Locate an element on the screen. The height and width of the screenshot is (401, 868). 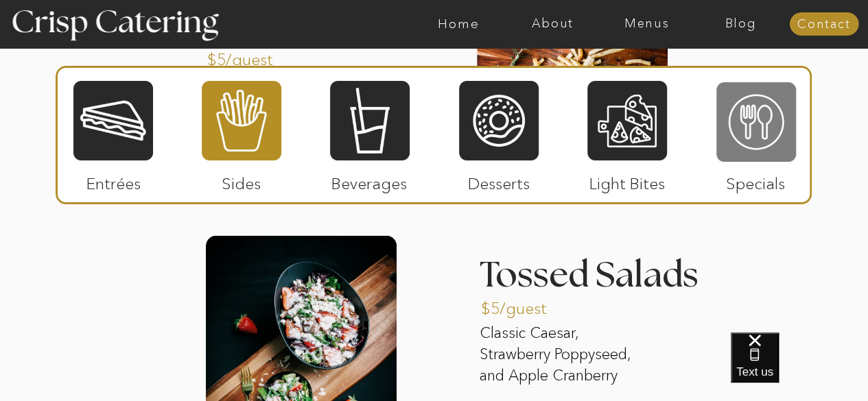
a: About is located at coordinates (552, 24).